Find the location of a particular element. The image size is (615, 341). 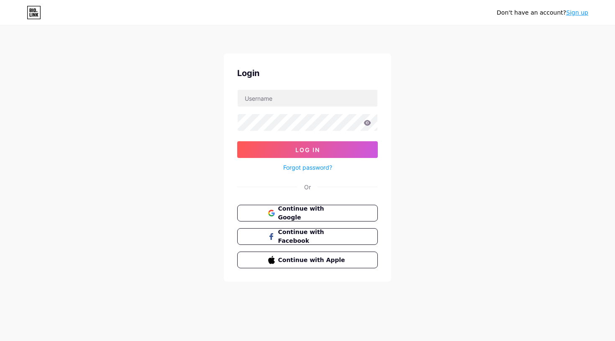

a: Sign up is located at coordinates (577, 13).